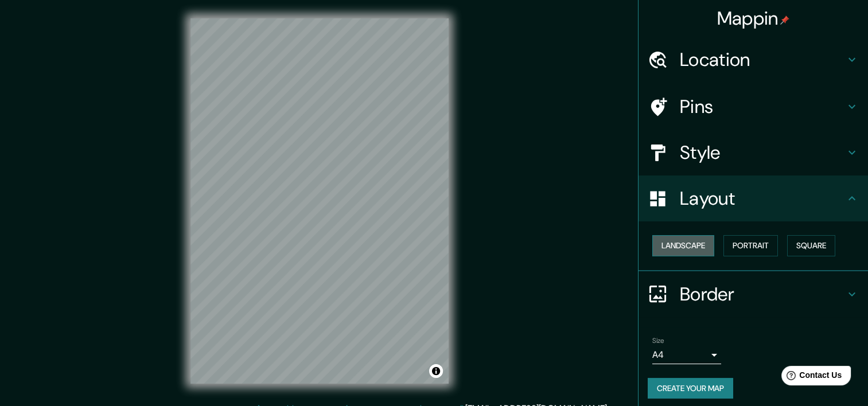 The width and height of the screenshot is (868, 406). What do you see at coordinates (690, 388) in the screenshot?
I see `button: Create your map` at bounding box center [690, 388].